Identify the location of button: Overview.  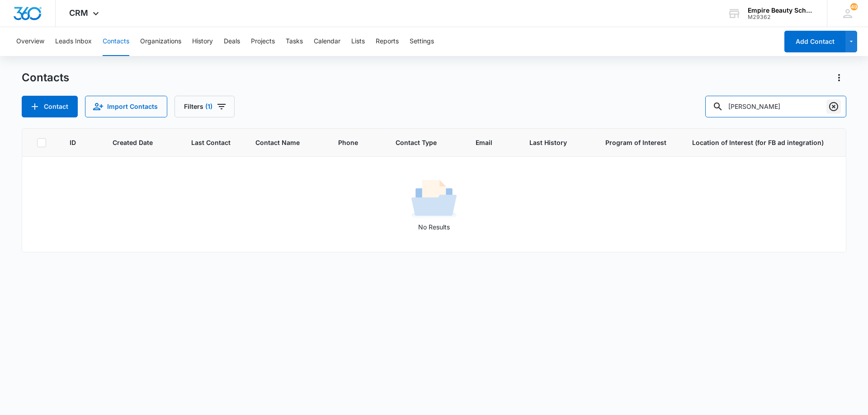
(30, 42).